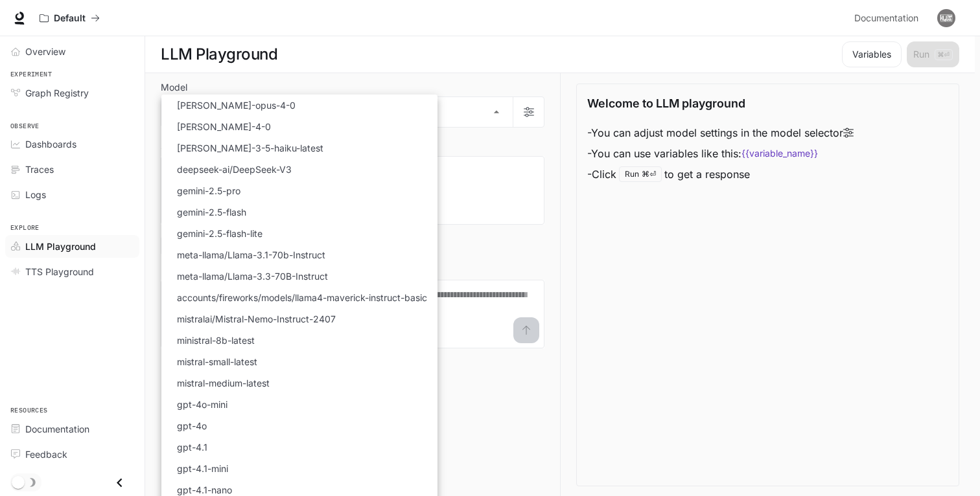 Image resolution: width=980 pixels, height=496 pixels. I want to click on p: gpt-4o-mini, so click(202, 404).